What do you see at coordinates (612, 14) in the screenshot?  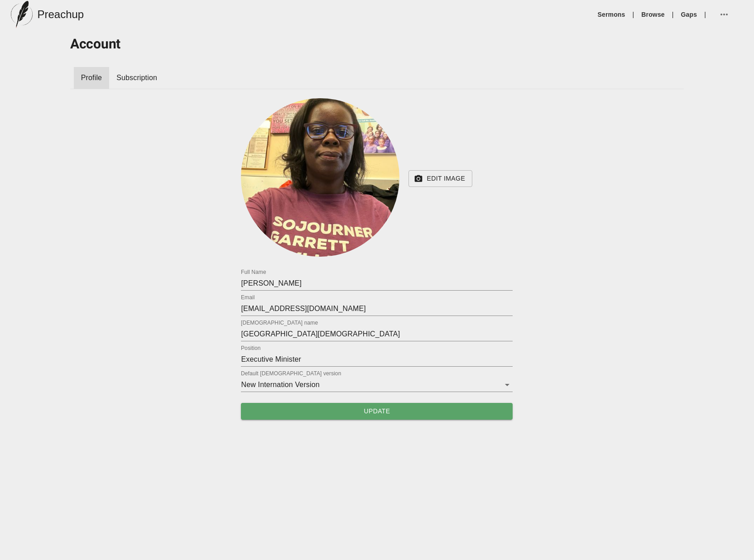 I see `a: Sermons` at bounding box center [612, 14].